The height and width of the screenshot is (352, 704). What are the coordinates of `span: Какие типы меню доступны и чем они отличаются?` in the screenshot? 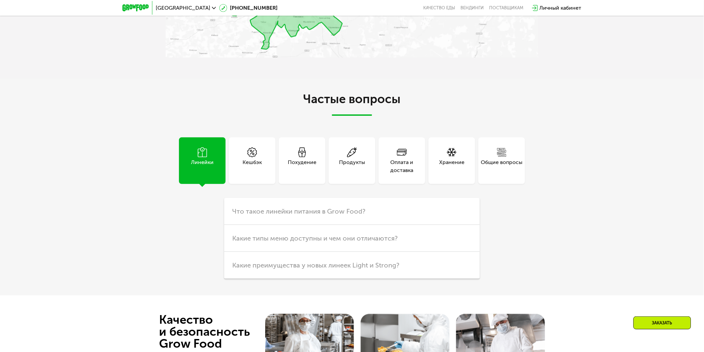 It's located at (315, 238).